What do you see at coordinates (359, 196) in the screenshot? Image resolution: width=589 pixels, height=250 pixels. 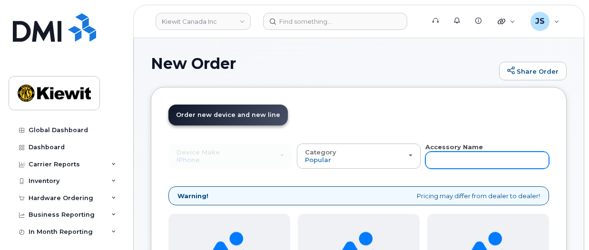 I see `div: Pricing may differ from dealer to dealer!` at bounding box center [359, 196].